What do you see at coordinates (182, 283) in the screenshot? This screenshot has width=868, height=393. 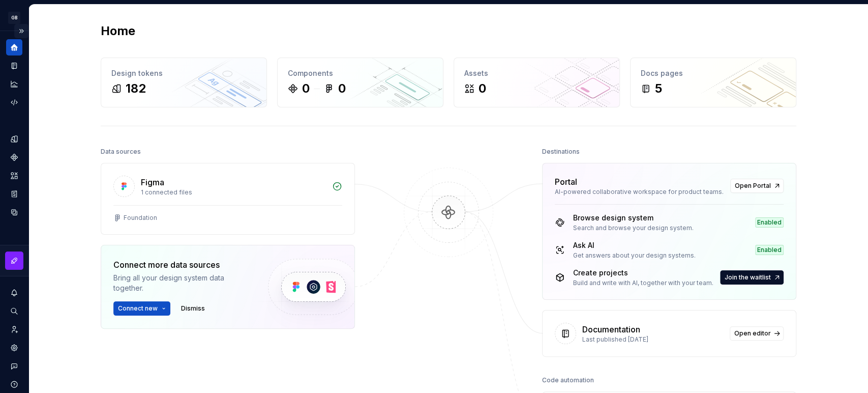 I see `div: Bring all your design system data together.` at bounding box center [182, 283].